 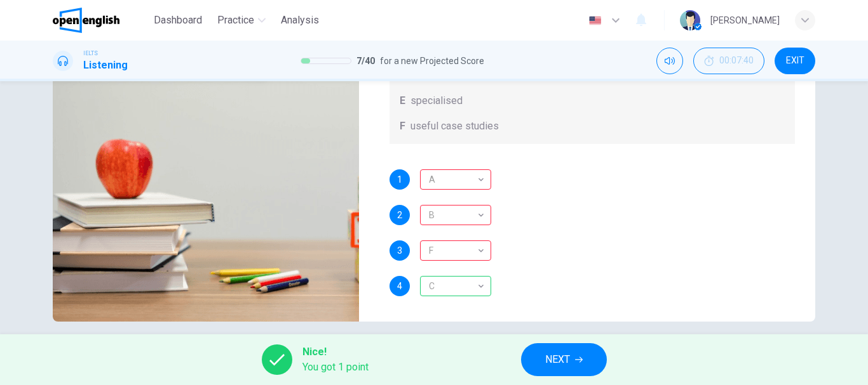 I want to click on a: Dashboard, so click(x=178, y=20).